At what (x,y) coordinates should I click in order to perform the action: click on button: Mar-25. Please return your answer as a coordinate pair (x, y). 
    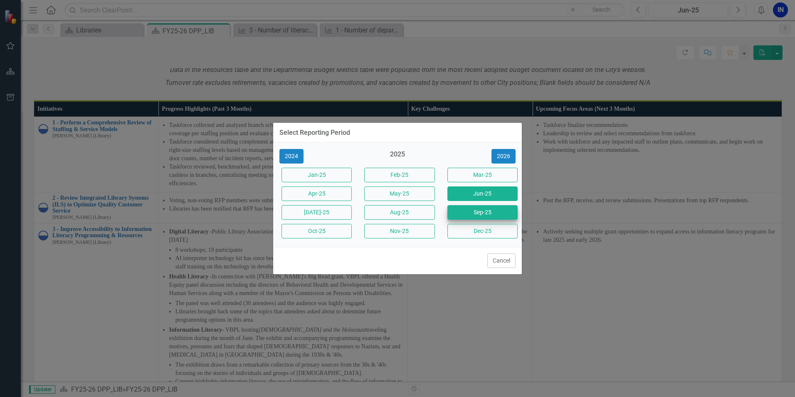
    Looking at the image, I should click on (482, 175).